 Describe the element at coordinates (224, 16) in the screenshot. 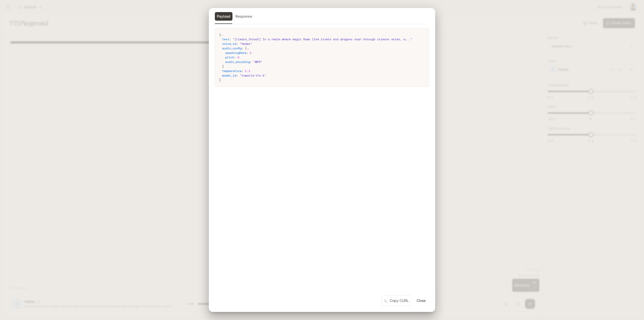

I see `button: Payload` at that location.